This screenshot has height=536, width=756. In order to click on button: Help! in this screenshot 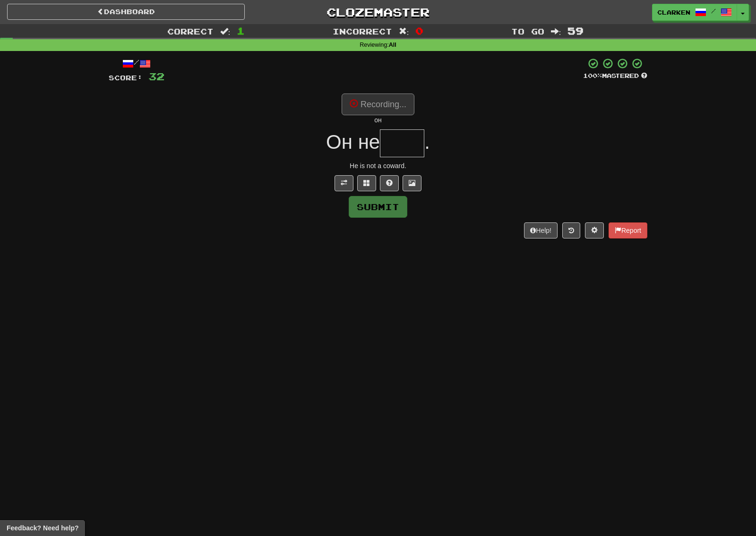, I will do `click(540, 230)`.